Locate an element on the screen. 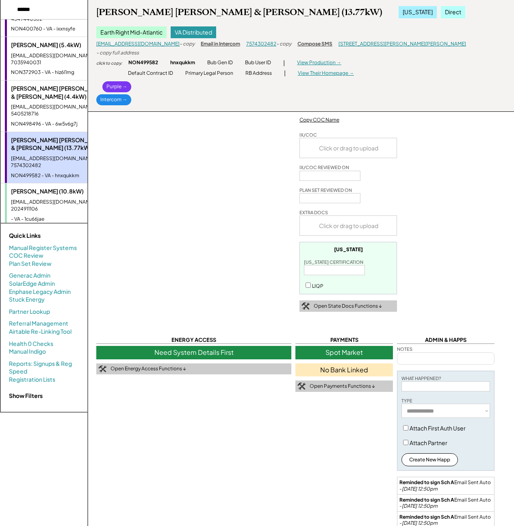 Image resolution: width=514 pixels, height=526 pixels. div: VA Distributed is located at coordinates (194, 33).